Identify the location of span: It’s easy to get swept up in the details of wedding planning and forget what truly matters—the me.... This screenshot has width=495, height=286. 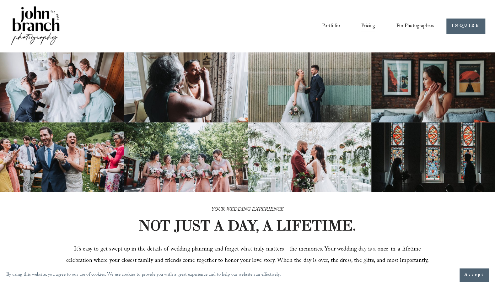
(248, 261).